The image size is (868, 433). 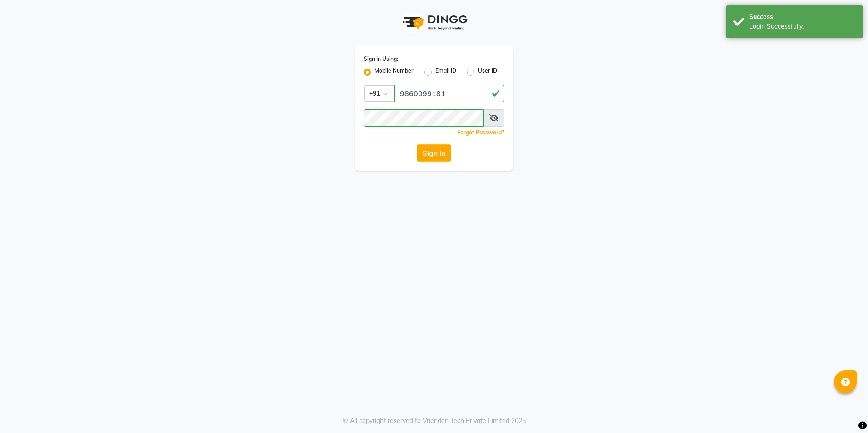 What do you see at coordinates (434, 22) in the screenshot?
I see `img: logo1.svg` at bounding box center [434, 22].